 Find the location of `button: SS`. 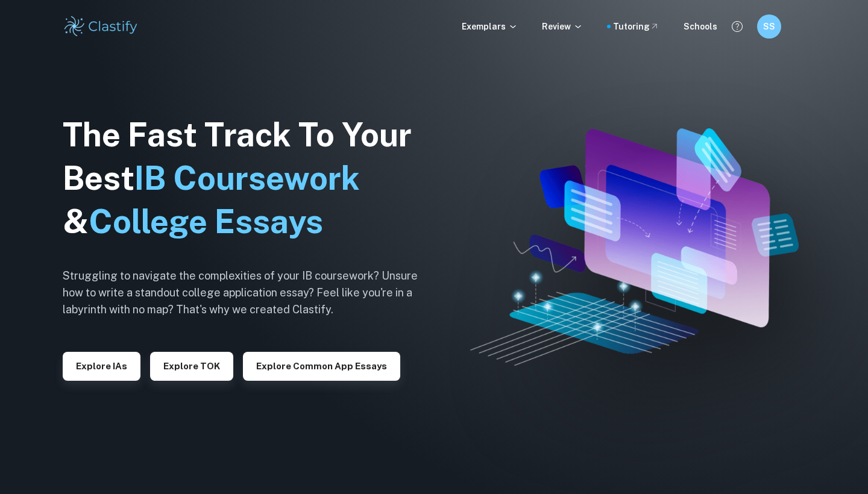

button: SS is located at coordinates (769, 26).